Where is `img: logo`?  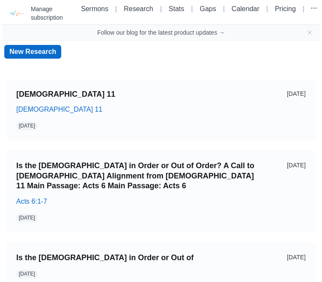 img: logo is located at coordinates (16, 13).